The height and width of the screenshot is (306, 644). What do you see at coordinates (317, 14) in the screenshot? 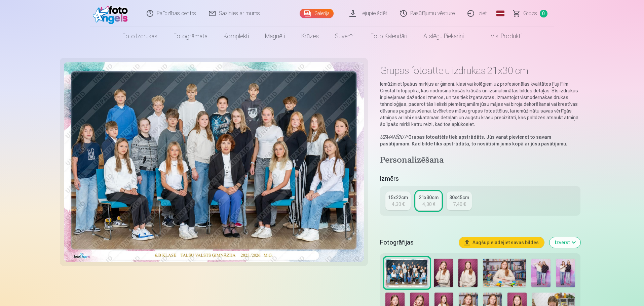
I see `a: Galerija` at bounding box center [317, 14].